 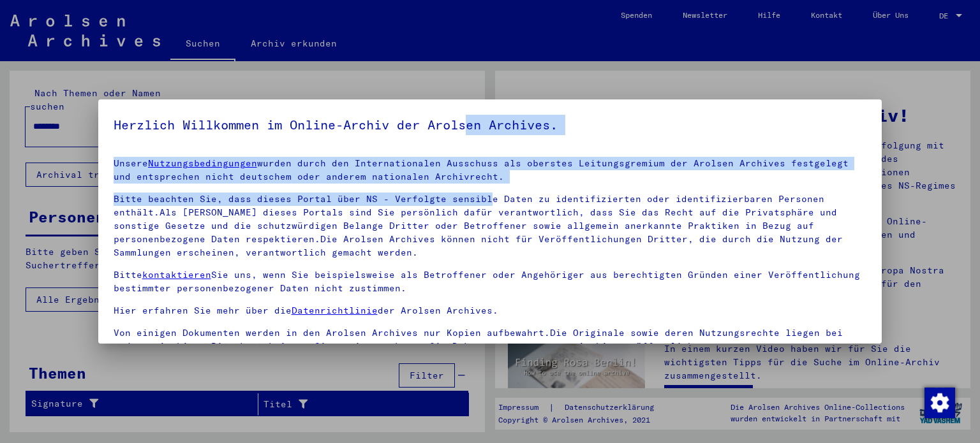 I want to click on a: Datenrichtlinie, so click(x=334, y=310).